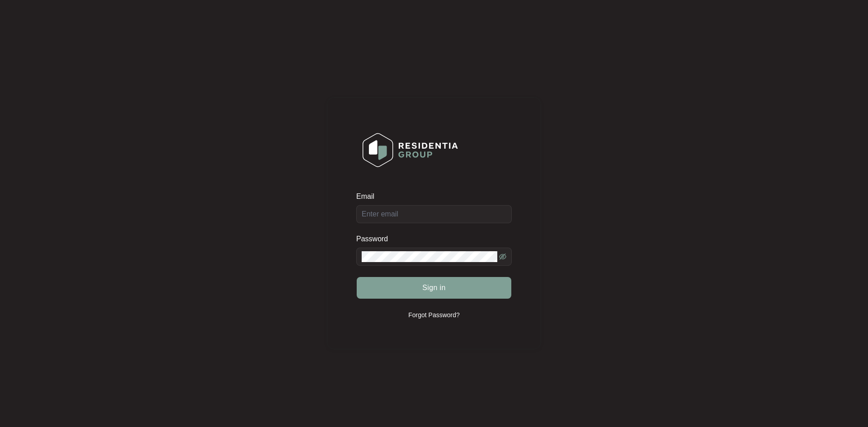  Describe the element at coordinates (434, 315) in the screenshot. I see `p: Forgot Password?` at that location.